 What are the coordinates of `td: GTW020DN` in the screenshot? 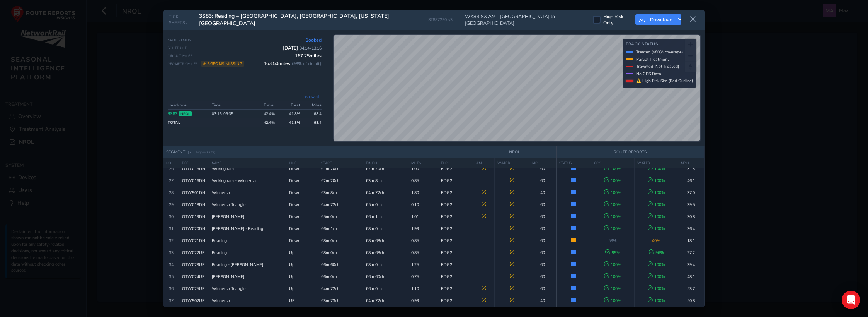 It's located at (194, 228).